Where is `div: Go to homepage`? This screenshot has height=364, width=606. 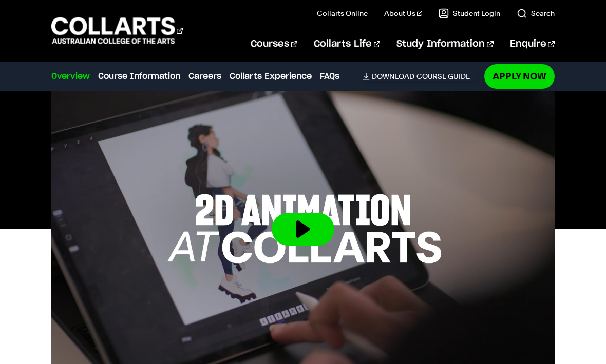
div: Go to homepage is located at coordinates (117, 30).